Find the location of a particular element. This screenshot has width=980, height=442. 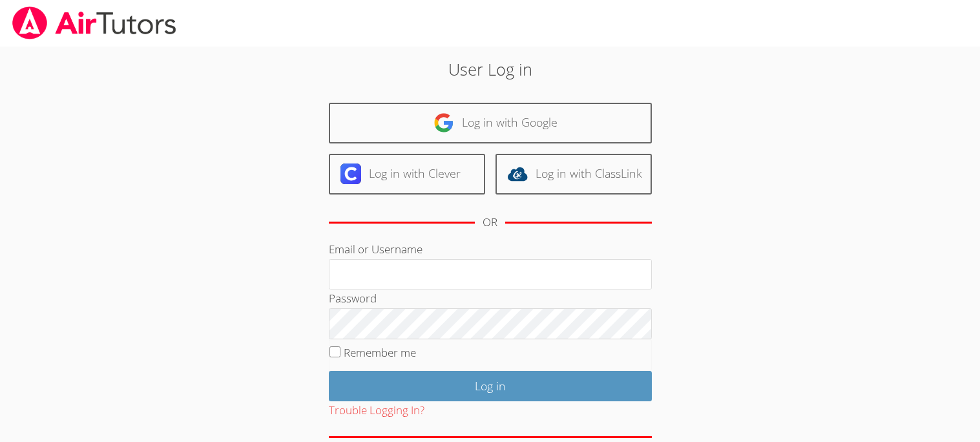

a: Log in with Clever is located at coordinates (407, 174).